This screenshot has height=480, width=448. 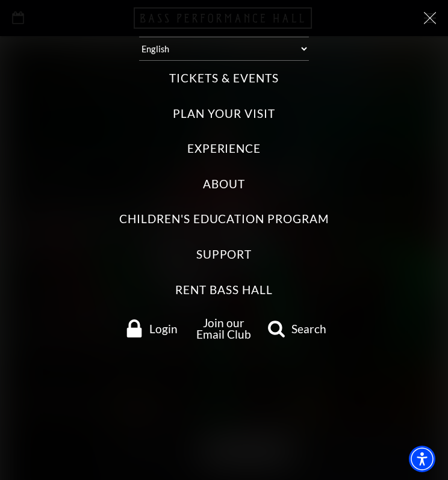 What do you see at coordinates (151, 328) in the screenshot?
I see `a: Login` at bounding box center [151, 328].